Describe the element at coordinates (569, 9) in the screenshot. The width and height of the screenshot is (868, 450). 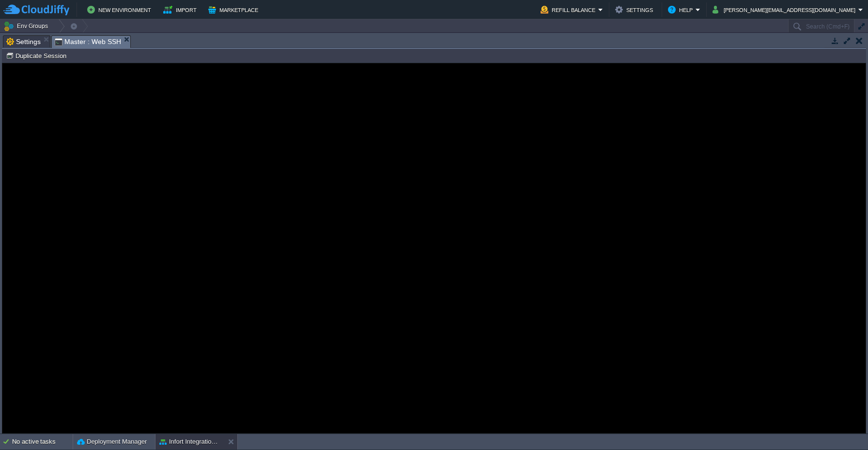
I see `button: Refill Balance` at that location.